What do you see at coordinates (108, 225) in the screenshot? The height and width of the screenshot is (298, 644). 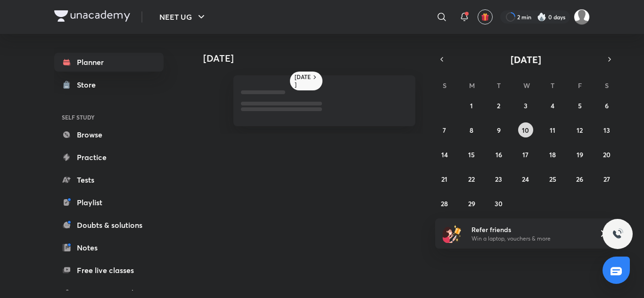 I see `a: Doubts & solutions` at bounding box center [108, 225].